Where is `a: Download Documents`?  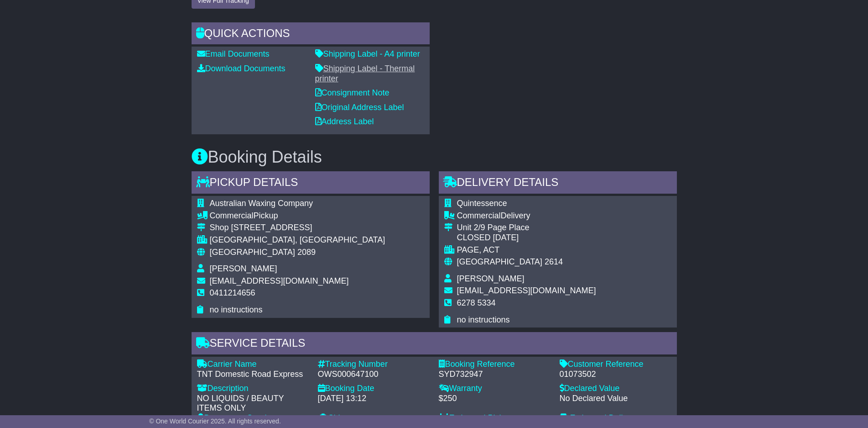
a: Download Documents is located at coordinates (241, 68).